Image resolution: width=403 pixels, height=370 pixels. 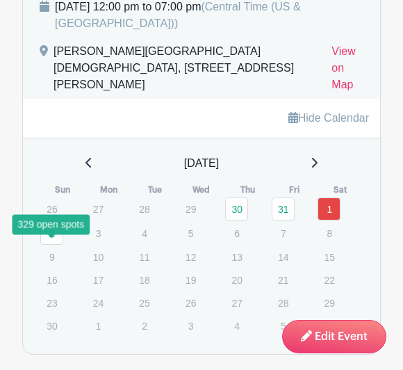 I want to click on p: 8, so click(x=329, y=233).